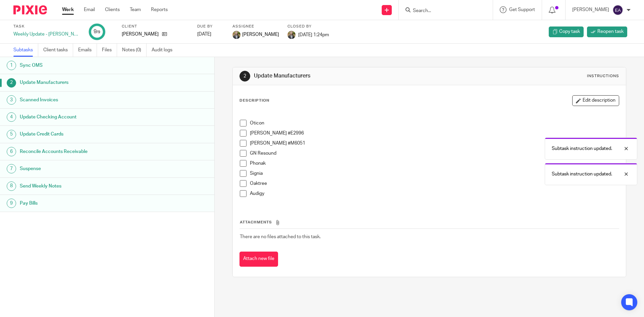  What do you see at coordinates (11, 117) in the screenshot?
I see `div: 4` at bounding box center [11, 117].